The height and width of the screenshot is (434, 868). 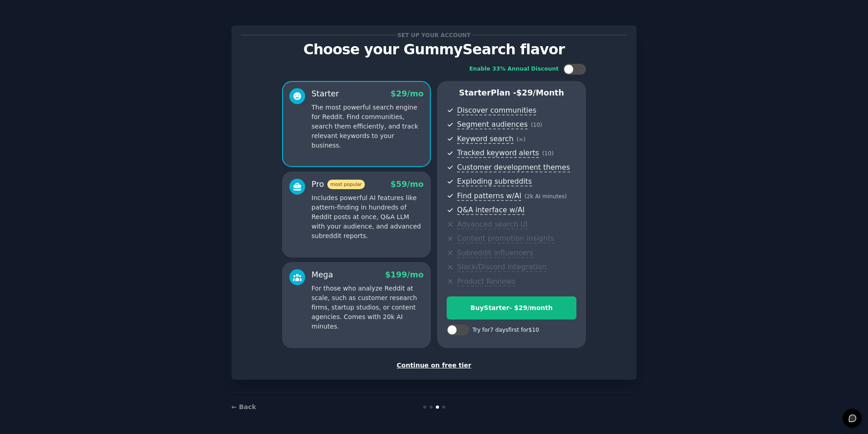 I want to click on div: Pro, so click(x=338, y=184).